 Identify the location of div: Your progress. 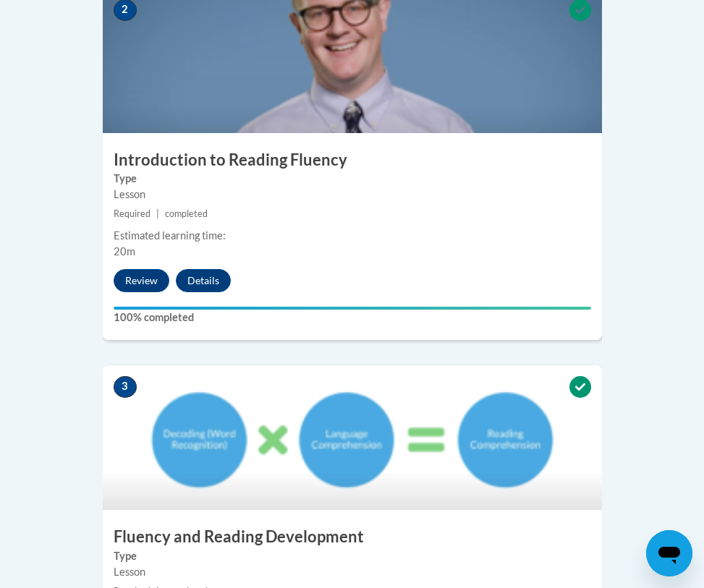
(352, 308).